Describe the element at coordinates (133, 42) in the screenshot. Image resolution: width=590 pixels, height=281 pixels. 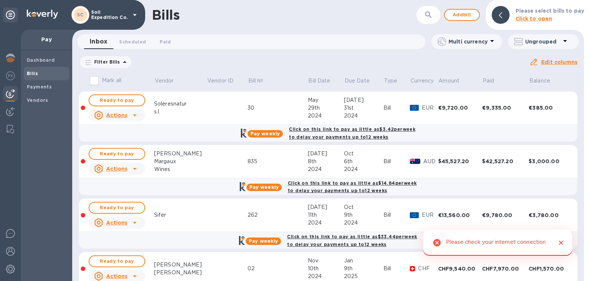
I see `span: Scheduled` at that location.